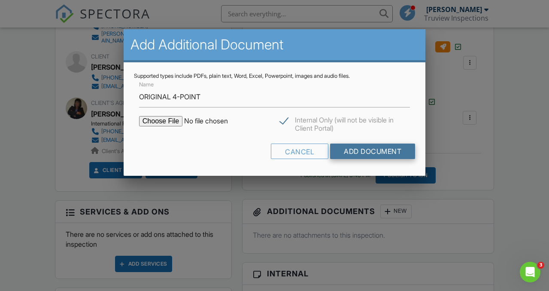 This screenshot has height=291, width=549. Describe the element at coordinates (274, 45) in the screenshot. I see `h2: Add Additional Document` at that location.